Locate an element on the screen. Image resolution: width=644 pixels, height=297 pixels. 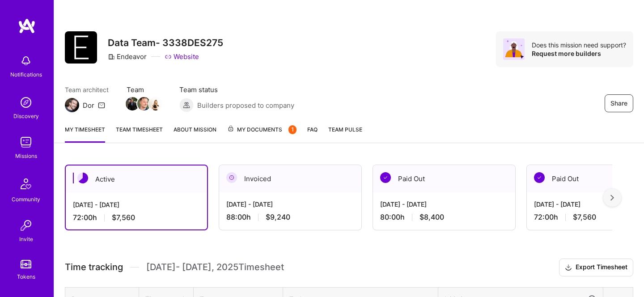
div: Invite is located at coordinates (26, 239).